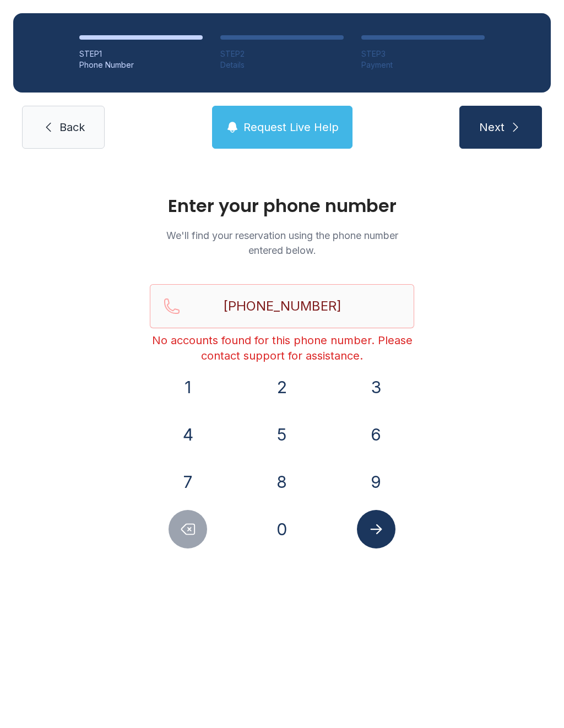 The image size is (564, 728). I want to click on button: 1, so click(188, 387).